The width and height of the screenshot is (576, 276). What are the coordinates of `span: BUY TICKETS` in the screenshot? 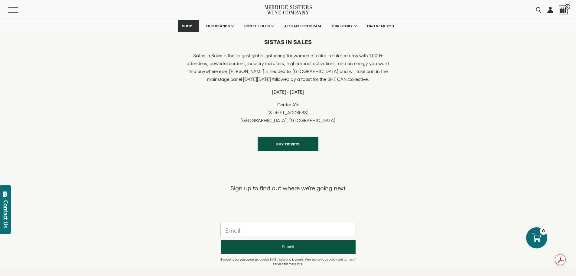 It's located at (288, 144).